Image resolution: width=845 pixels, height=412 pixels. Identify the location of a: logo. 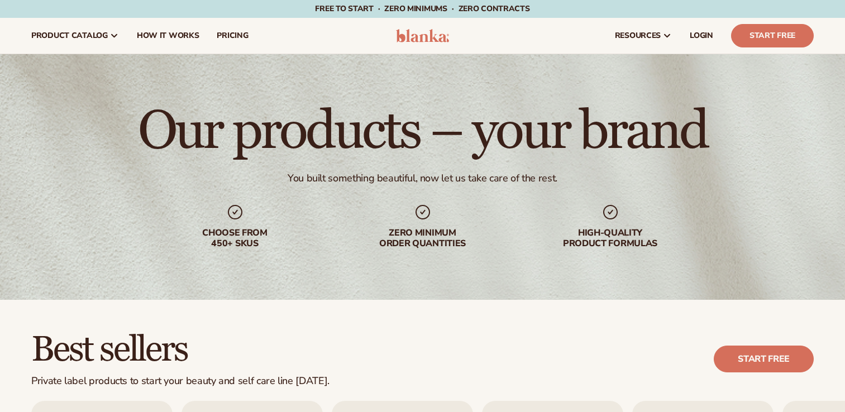
(422, 36).